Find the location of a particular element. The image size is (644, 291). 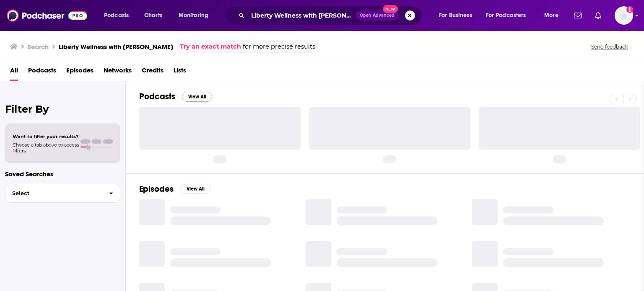

a: Try an exact match is located at coordinates (211, 46).